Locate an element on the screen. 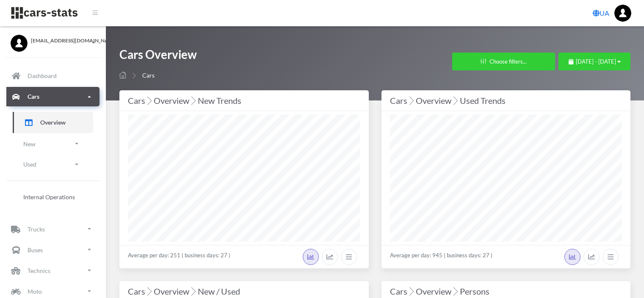  a: Overview is located at coordinates (53, 123).